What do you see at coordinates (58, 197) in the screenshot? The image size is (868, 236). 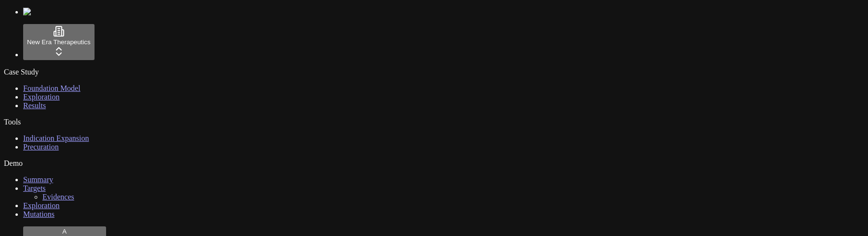 I see `span: Evidences` at bounding box center [58, 197].